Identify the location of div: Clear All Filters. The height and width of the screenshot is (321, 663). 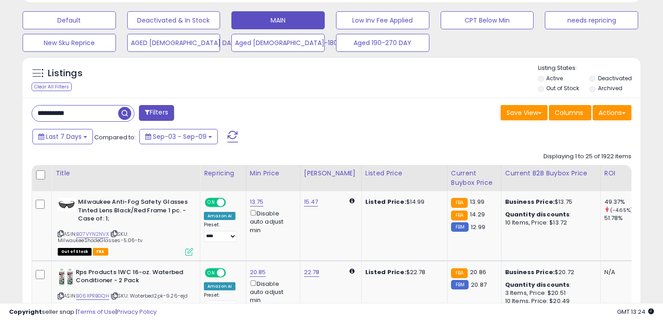
(51, 87).